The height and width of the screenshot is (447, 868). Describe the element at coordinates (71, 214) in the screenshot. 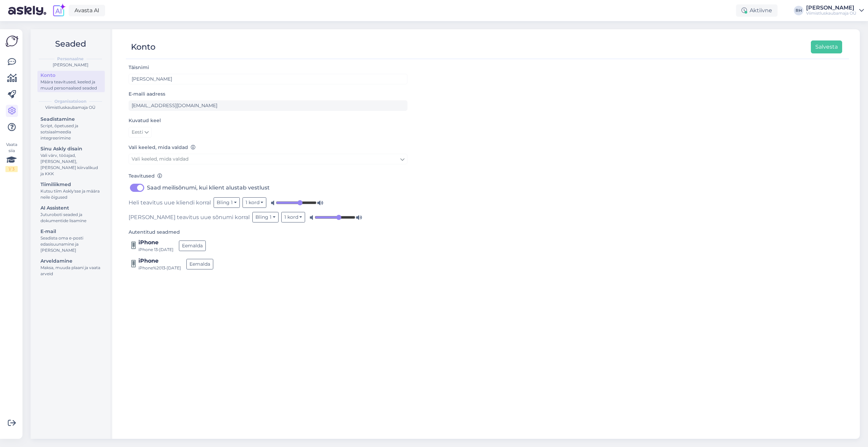

I see `a: AI AssistentJuturoboti seaded ja dokumentide lisamine` at that location.